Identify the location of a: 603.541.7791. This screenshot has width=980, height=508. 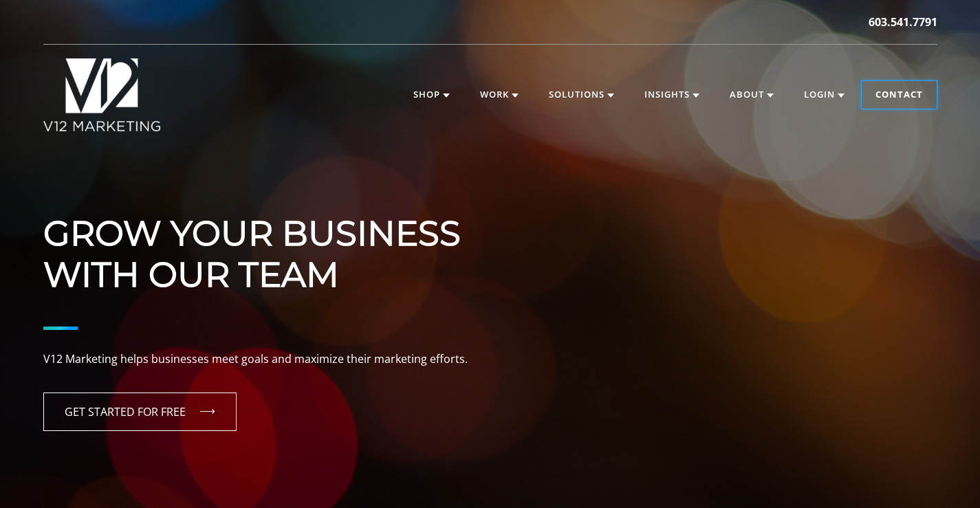
(903, 22).